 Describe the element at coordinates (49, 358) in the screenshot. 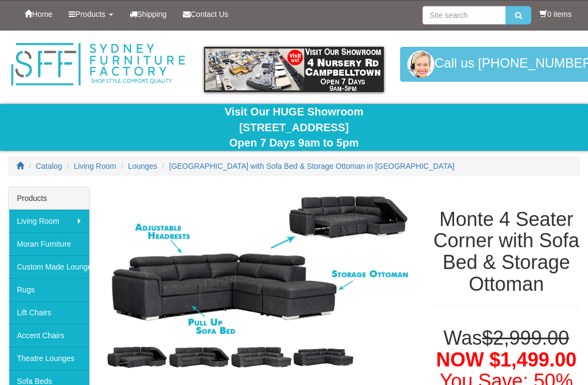

I see `a: Theatre Lounges` at that location.